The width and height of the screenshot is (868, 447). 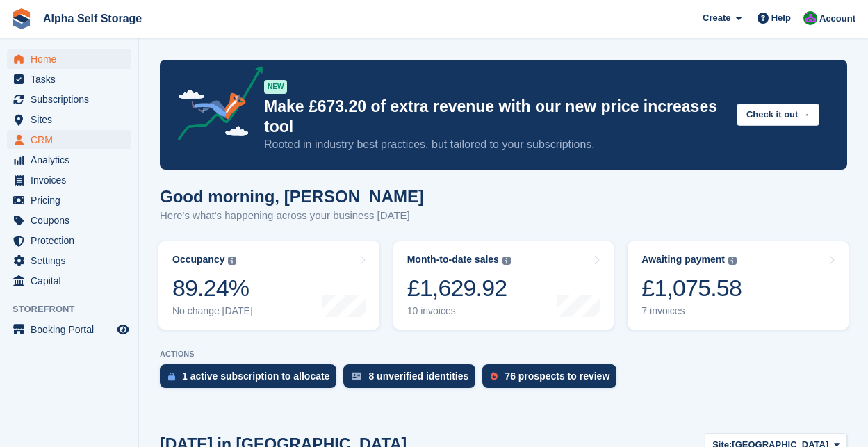 What do you see at coordinates (495, 117) in the screenshot?
I see `p: Make £673.20 of extra revenue with our new price increases tool` at bounding box center [495, 117].